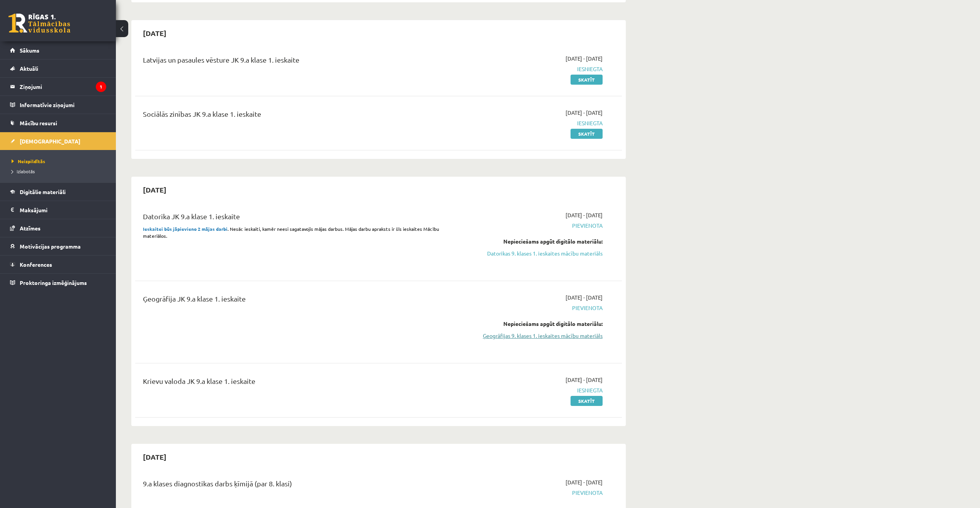 The image size is (980, 508). Describe the element at coordinates (530, 253) in the screenshot. I see `a: Datorikas 9. klases 1. ieskaites mācību materiāls` at that location.